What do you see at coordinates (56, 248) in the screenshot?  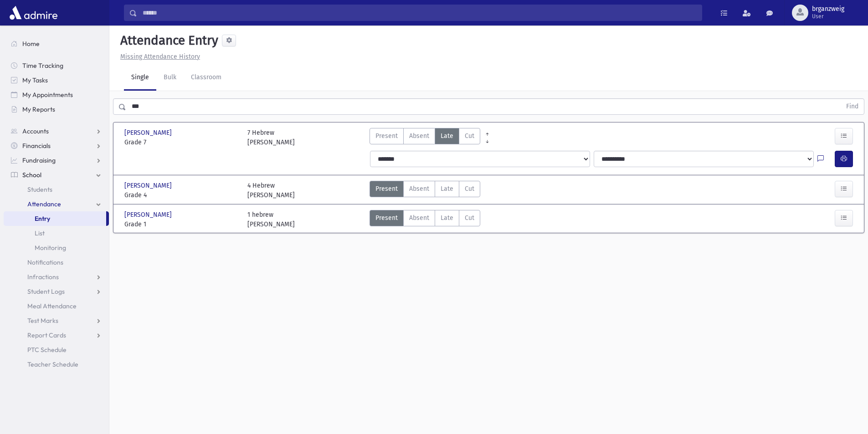 I see `a: Monitoring` at bounding box center [56, 248].